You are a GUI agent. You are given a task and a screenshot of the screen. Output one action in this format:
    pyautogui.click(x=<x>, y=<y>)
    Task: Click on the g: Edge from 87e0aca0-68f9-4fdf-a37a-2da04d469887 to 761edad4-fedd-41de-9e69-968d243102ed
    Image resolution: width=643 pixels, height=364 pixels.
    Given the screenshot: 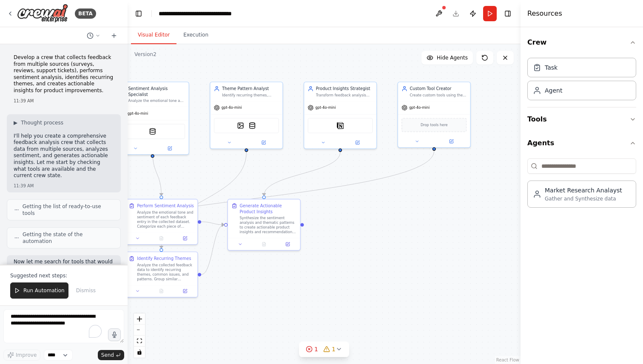 What is the action you would take?
    pyautogui.click(x=213, y=223)
    